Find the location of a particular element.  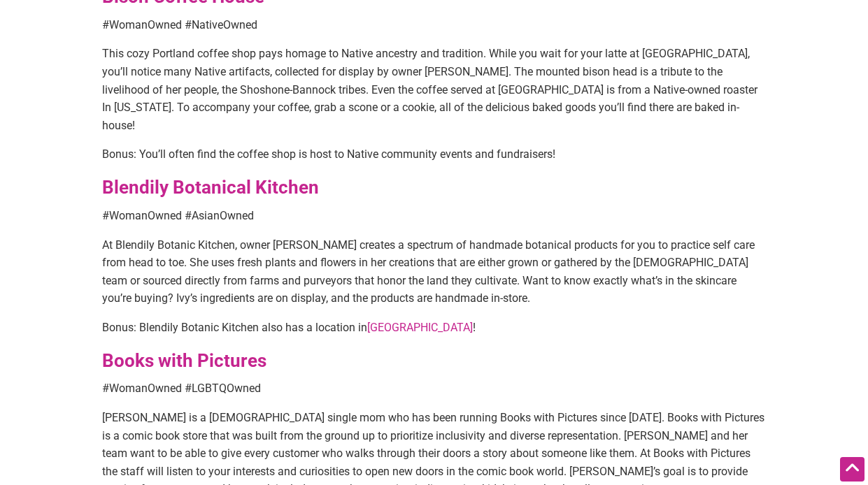

p: #WomanOwned #NativeOwned is located at coordinates (434, 25).